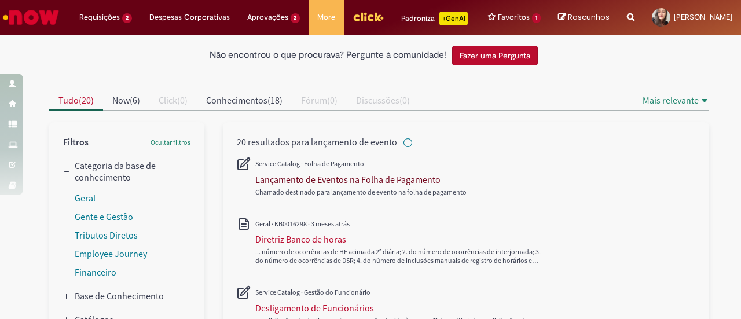 The height and width of the screenshot is (319, 741). I want to click on h2: Não encontrou o que procurava? Pergunte à comunidade!, so click(328, 56).